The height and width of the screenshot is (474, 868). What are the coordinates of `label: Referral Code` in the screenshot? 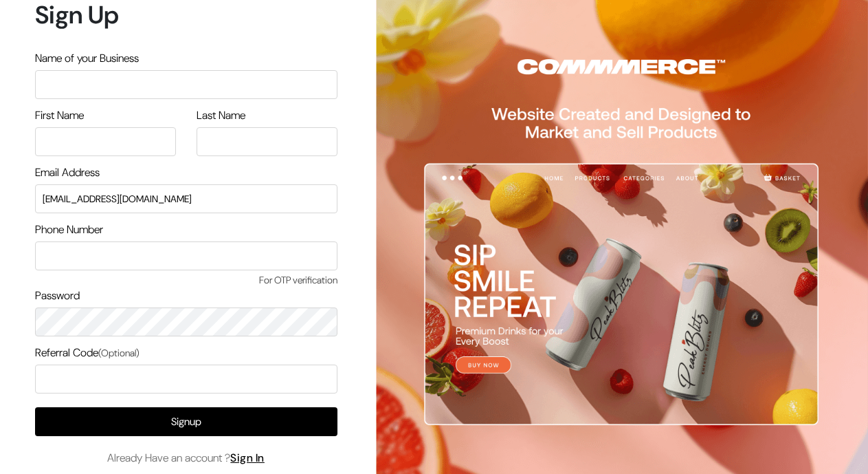 It's located at (87, 353).